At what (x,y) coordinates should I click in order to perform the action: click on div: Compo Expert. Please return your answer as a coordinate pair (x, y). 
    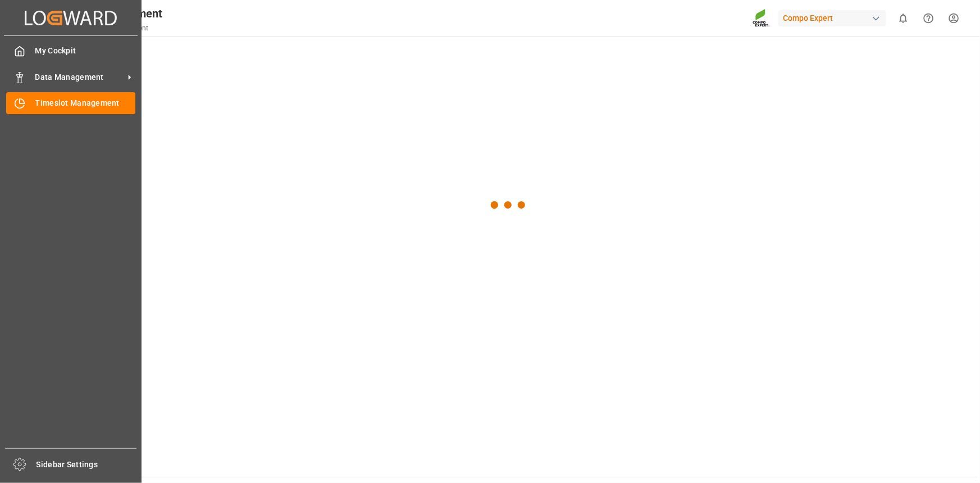
    Looking at the image, I should click on (833, 18).